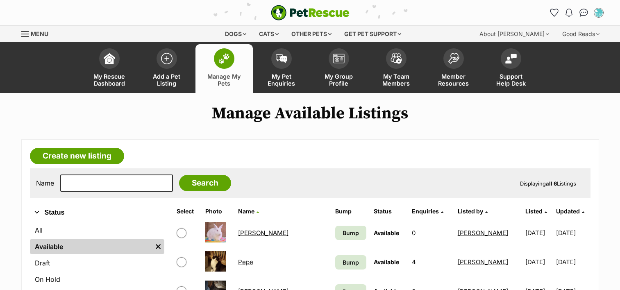 Image resolution: width=620 pixels, height=290 pixels. Describe the element at coordinates (583, 13) in the screenshot. I see `img: chat-41dd97257d64d25036548639549fe6c8038ab92f7586957e7f3b1b290dea8141.svg` at that location.